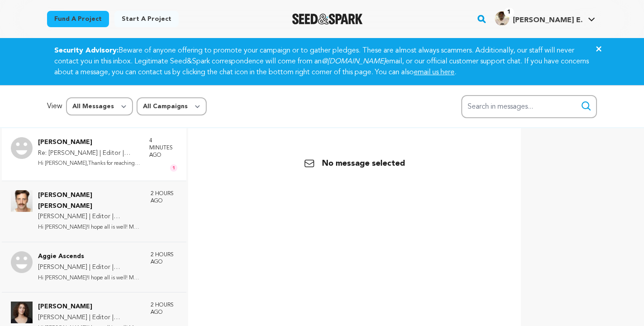 This screenshot has height=326, width=644. Describe the element at coordinates (87, 51) in the screenshot. I see `strong: Security Advisory:` at that location.